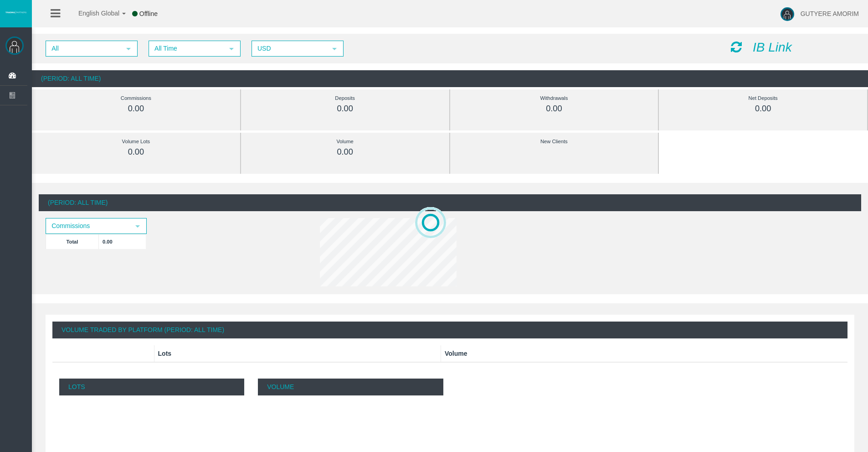  I want to click on span: All, so click(83, 48).